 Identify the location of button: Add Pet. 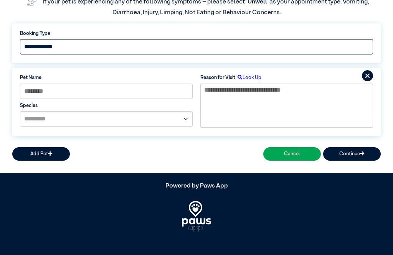
(41, 154).